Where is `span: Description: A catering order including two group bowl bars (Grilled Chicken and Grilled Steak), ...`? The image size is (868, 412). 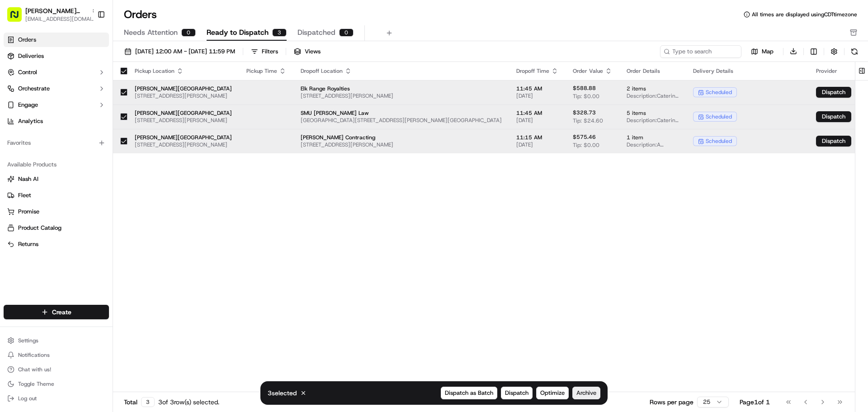 span: Description: A catering order including two group bowl bars (Grilled Chicken and Grilled Steak), ... is located at coordinates (652, 145).